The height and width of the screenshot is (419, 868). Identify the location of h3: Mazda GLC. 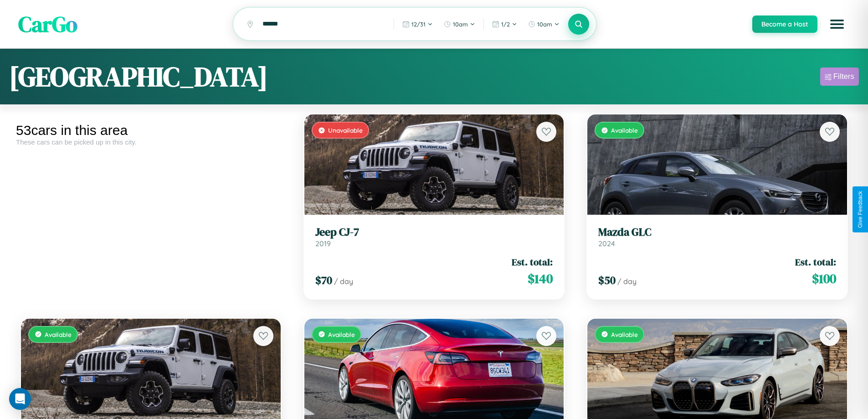
(717, 232).